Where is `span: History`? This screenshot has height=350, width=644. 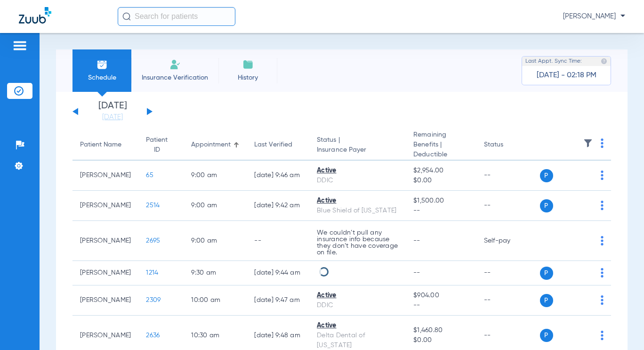
span: History is located at coordinates (248, 78).